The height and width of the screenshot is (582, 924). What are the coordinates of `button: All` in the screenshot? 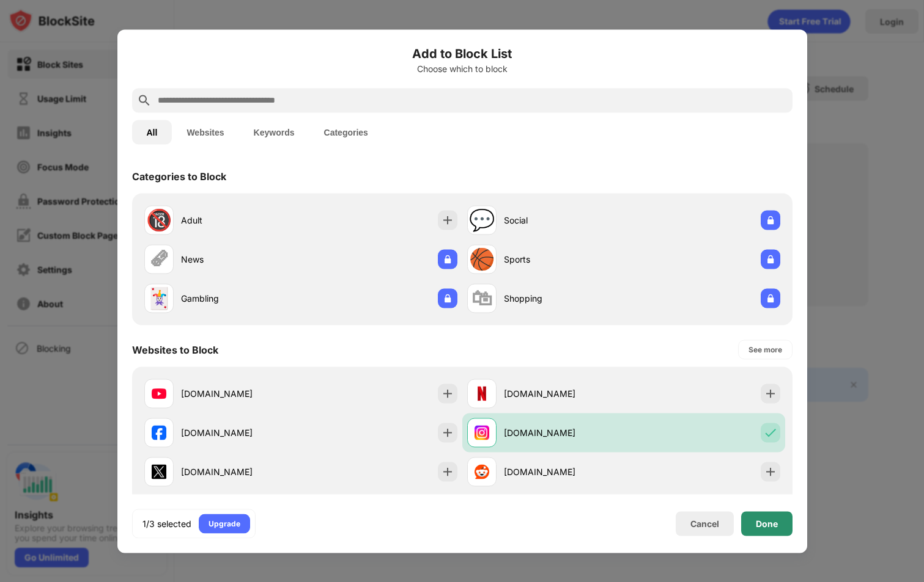 It's located at (152, 131).